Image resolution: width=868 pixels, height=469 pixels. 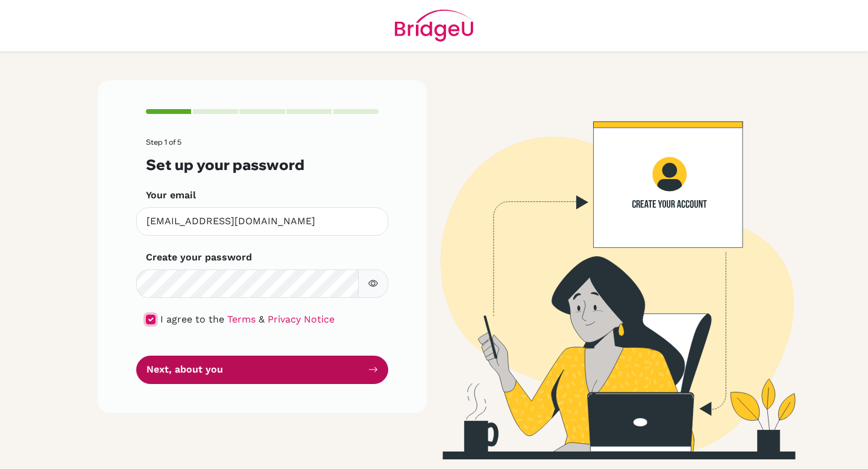 What do you see at coordinates (163, 142) in the screenshot?
I see `span: Step 1 of 5` at bounding box center [163, 142].